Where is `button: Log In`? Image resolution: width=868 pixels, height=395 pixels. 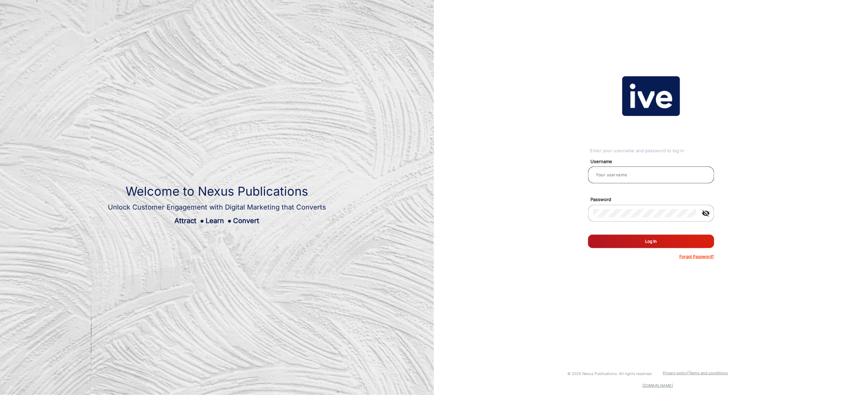 button: Log In is located at coordinates (651, 242).